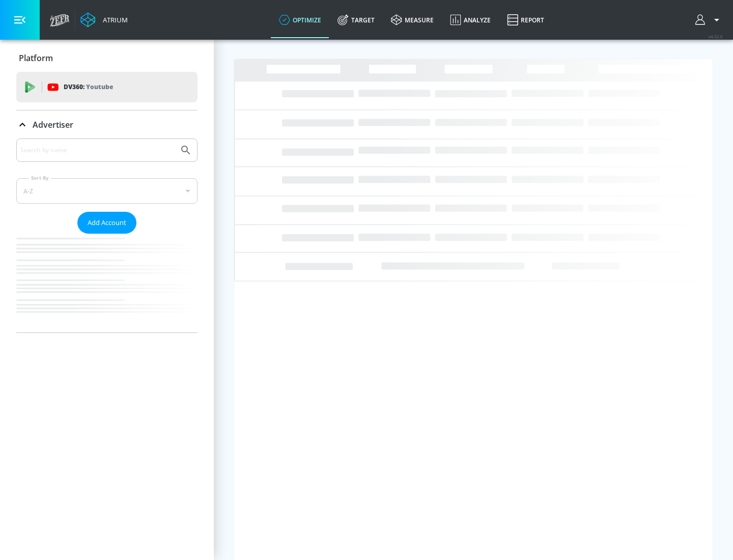 This screenshot has height=560, width=733. What do you see at coordinates (35, 58) in the screenshot?
I see `p: Platform` at bounding box center [35, 58].